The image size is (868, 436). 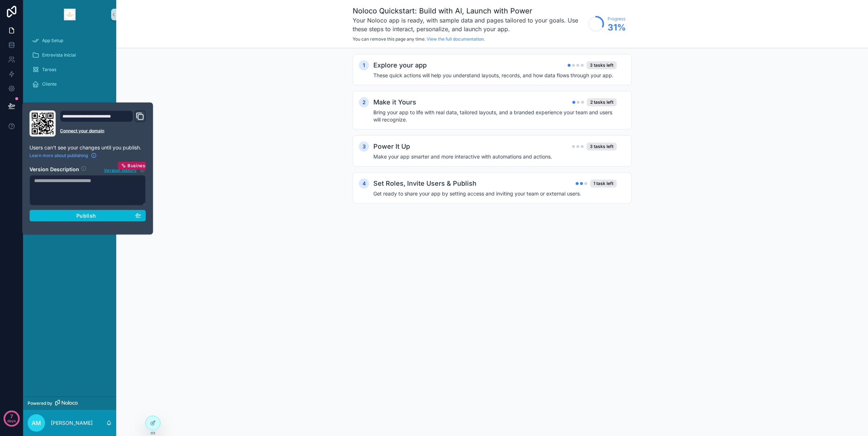 What do you see at coordinates (36, 423) in the screenshot?
I see `span: AM` at bounding box center [36, 423].